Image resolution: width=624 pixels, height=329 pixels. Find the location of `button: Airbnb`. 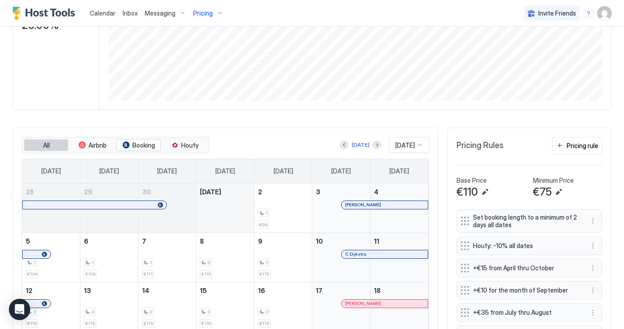

button: Airbnb is located at coordinates (92, 145).